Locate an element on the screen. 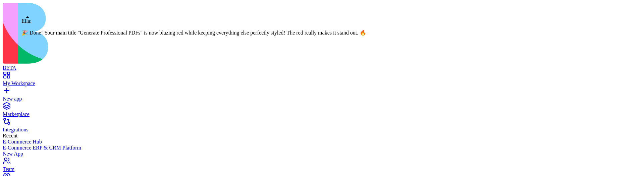  a: Team is located at coordinates (322, 166).